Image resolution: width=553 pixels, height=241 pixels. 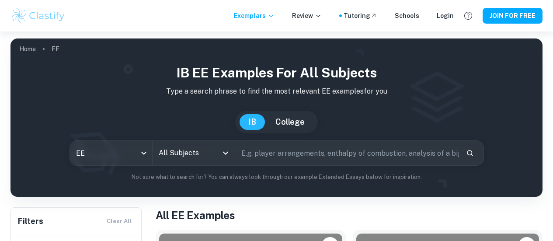 I want to click on button: IB, so click(x=252, y=122).